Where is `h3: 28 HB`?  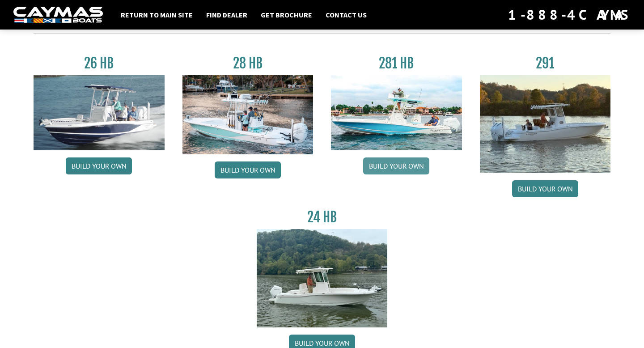 h3: 28 HB is located at coordinates (248, 63).